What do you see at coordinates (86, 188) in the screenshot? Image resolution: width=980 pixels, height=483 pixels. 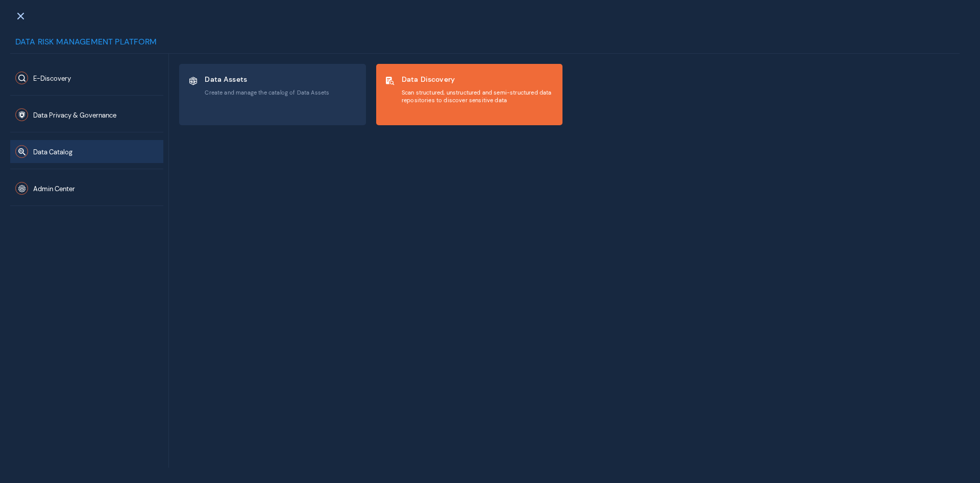 I see `button: Admin Center` at bounding box center [86, 188].